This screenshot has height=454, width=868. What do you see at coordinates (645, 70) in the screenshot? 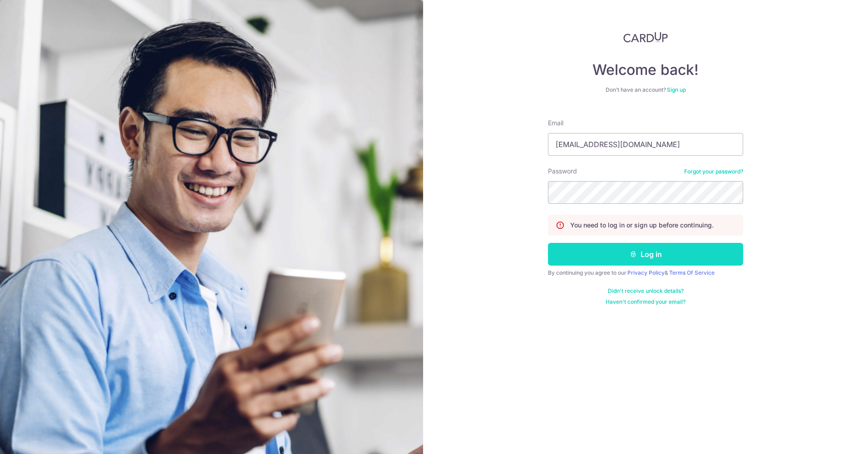
I see `h4: Welcome back!` at bounding box center [645, 70].